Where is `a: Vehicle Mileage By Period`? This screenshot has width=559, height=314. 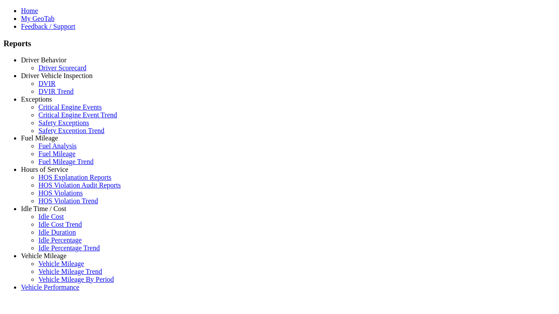
a: Vehicle Mileage By Period is located at coordinates (76, 280).